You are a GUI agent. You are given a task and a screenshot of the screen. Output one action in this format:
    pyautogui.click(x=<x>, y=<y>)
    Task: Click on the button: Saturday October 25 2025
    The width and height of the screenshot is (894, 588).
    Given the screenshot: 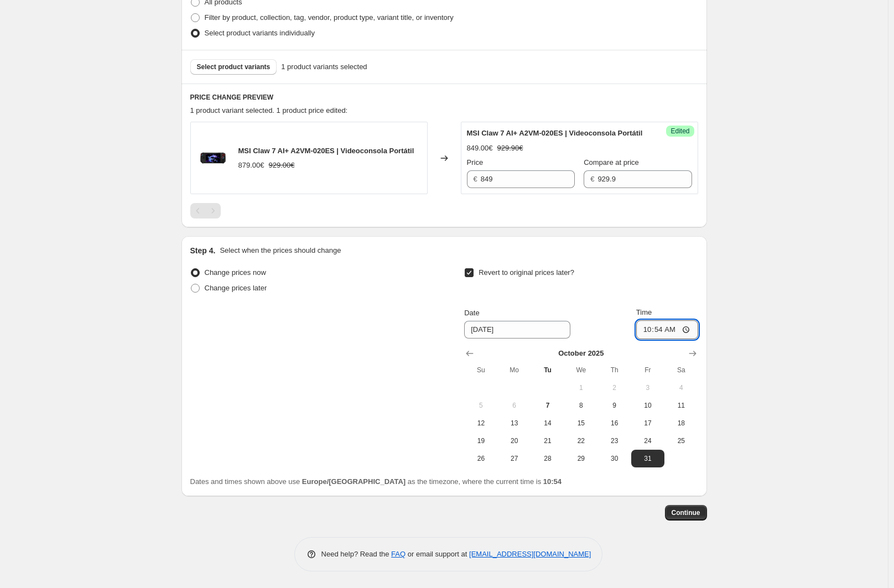 What is the action you would take?
    pyautogui.click(x=681, y=441)
    